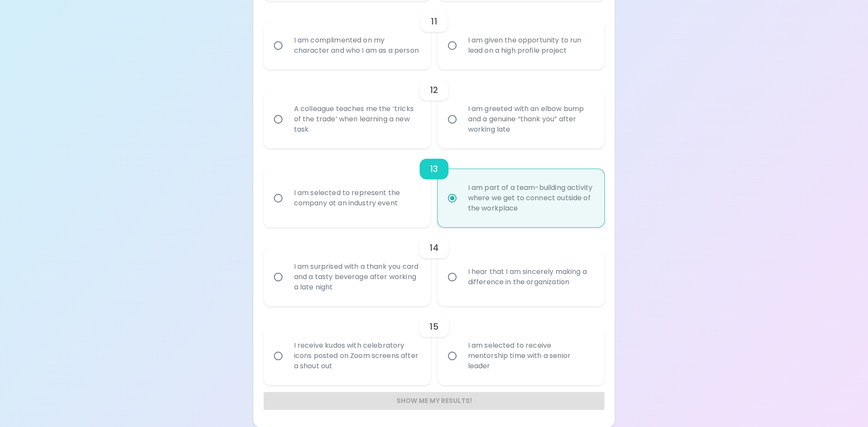  What do you see at coordinates (434, 22) in the screenshot?
I see `h6: 11` at bounding box center [434, 22].